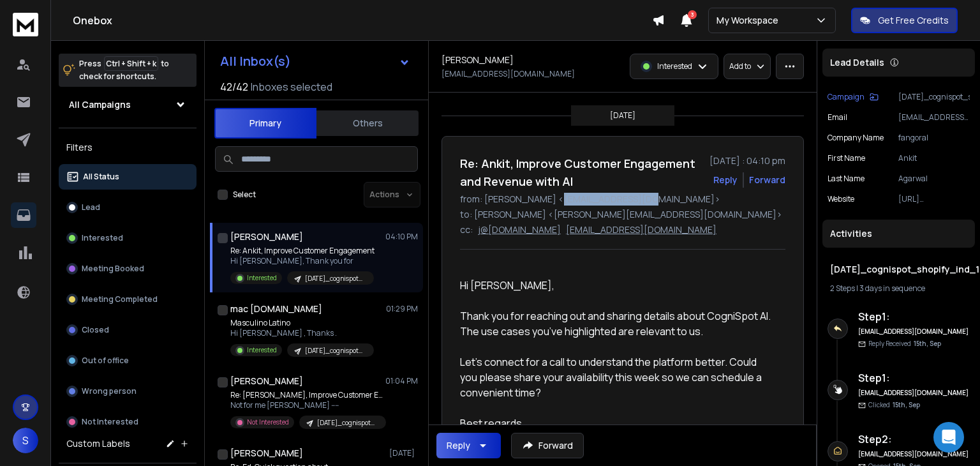 The width and height of the screenshot is (980, 466). What do you see at coordinates (131, 63) in the screenshot?
I see `span: Ctrl + Shift + k` at bounding box center [131, 63].